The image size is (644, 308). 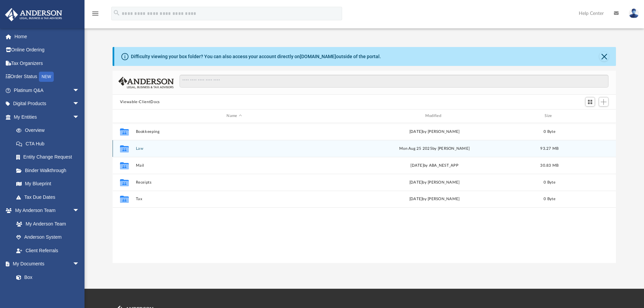 What do you see at coordinates (48, 184) in the screenshot?
I see `a: My Blueprint` at bounding box center [48, 184].